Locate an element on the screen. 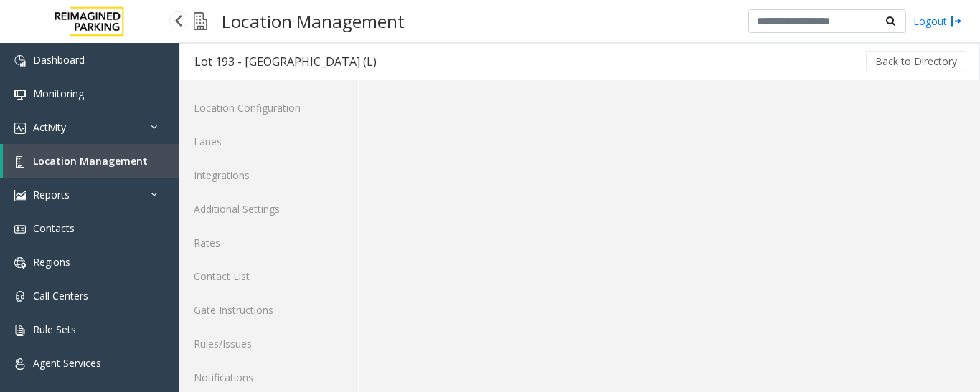 This screenshot has width=980, height=392. a: Location Management is located at coordinates (91, 161).